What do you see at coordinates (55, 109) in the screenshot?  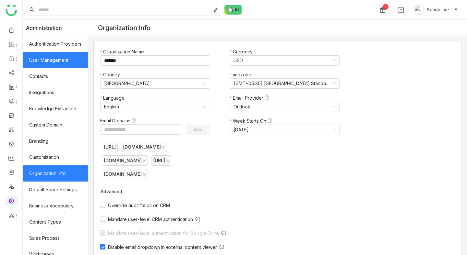 I see `a: Knowledge Extraction` at bounding box center [55, 109].